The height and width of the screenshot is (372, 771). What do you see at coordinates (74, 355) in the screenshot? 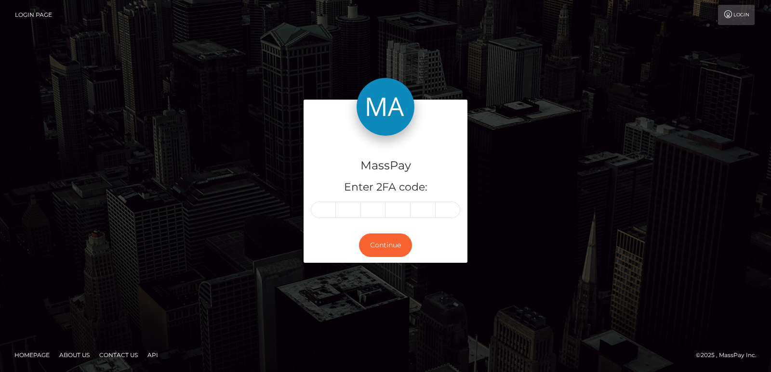
I see `a: About Us` at bounding box center [74, 355].